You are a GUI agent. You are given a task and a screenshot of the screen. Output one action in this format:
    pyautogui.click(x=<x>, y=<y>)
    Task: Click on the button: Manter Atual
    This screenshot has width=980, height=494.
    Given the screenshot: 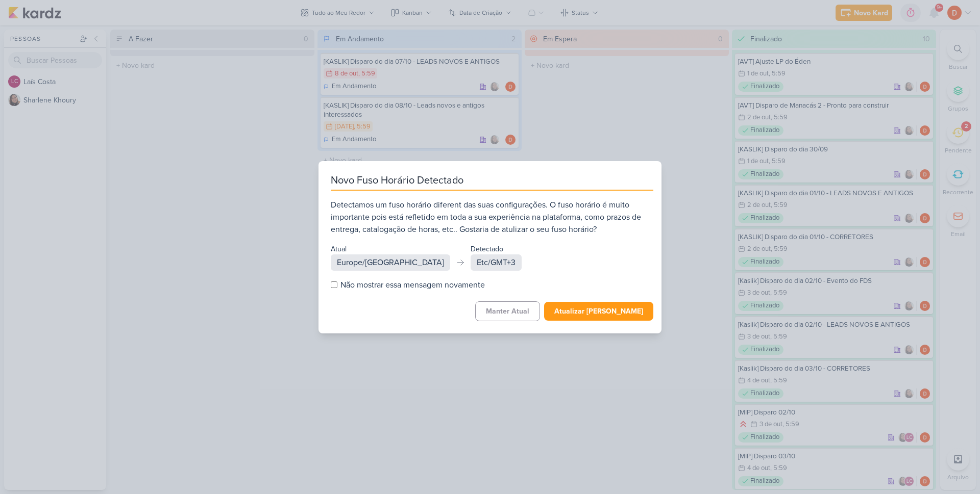 What is the action you would take?
    pyautogui.click(x=507, y=311)
    